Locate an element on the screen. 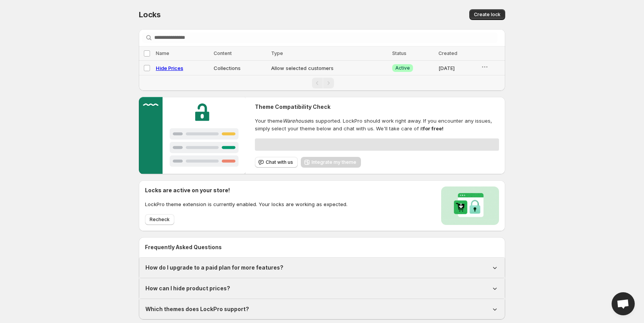 Image resolution: width=644 pixels, height=323 pixels. span: Recheck is located at coordinates (160, 220).